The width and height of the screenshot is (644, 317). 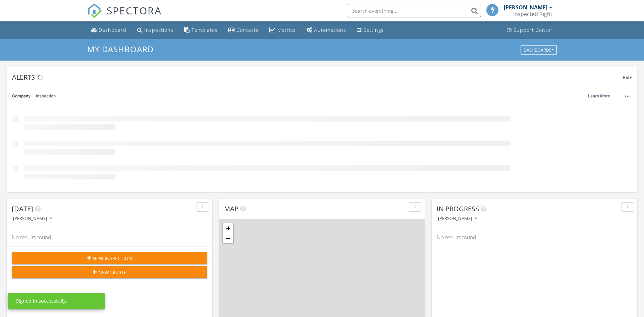 I want to click on a: Automations (Basic), so click(x=327, y=30).